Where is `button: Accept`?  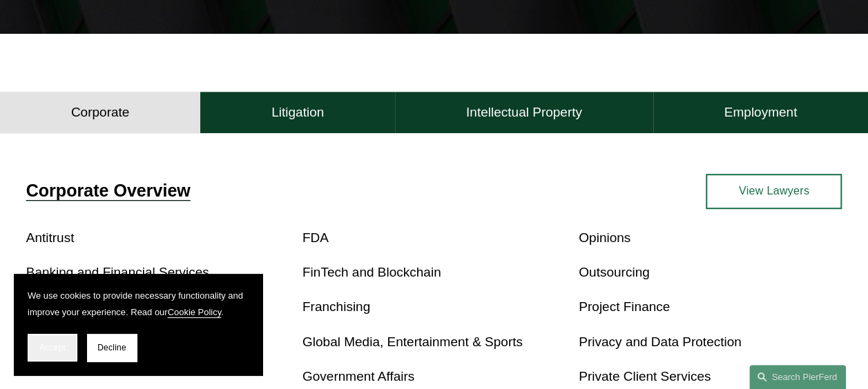 button: Accept is located at coordinates (52, 348).